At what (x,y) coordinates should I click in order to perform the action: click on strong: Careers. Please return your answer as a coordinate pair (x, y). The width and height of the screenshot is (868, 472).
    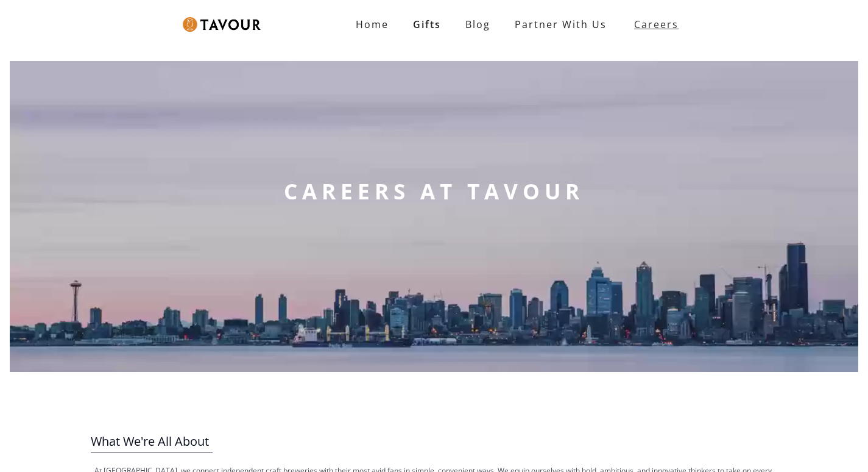
    Looking at the image, I should click on (656, 24).